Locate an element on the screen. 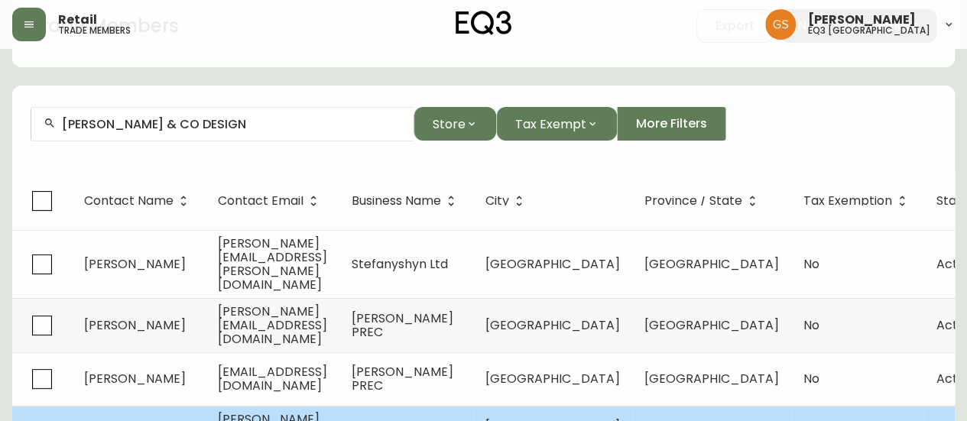 This screenshot has height=421, width=967. span: Tax Exempt is located at coordinates (550, 124).